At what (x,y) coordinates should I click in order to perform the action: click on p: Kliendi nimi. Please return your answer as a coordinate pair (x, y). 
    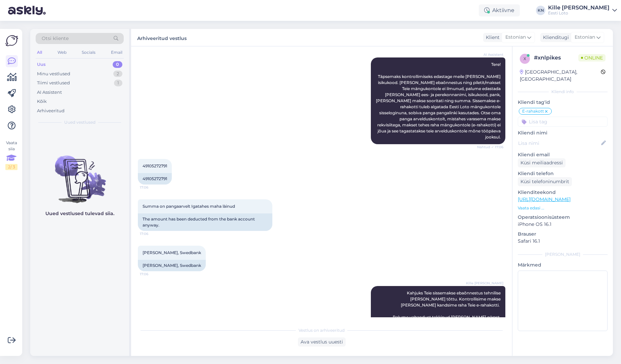
    Looking at the image, I should click on (562, 133).